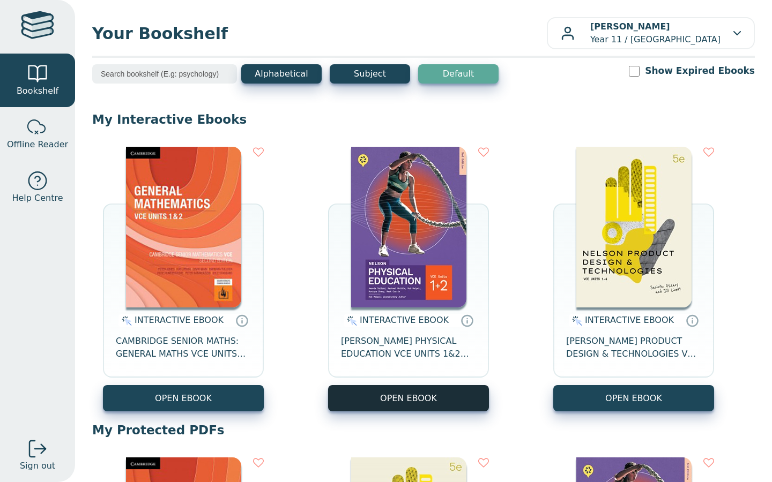 This screenshot has height=482, width=772. What do you see at coordinates (165, 74) in the screenshot?
I see `input: Search bookshelf (E.g: psychology)` at bounding box center [165, 74].